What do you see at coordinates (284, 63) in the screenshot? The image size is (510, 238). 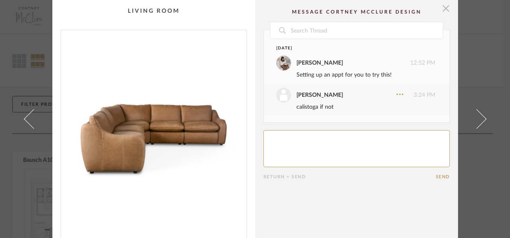 I see `img: Cortney McClure` at bounding box center [284, 63].